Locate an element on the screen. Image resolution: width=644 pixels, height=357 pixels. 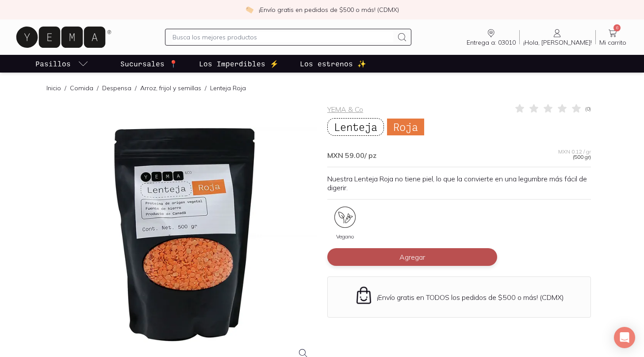
img: Envío is located at coordinates (364, 295).